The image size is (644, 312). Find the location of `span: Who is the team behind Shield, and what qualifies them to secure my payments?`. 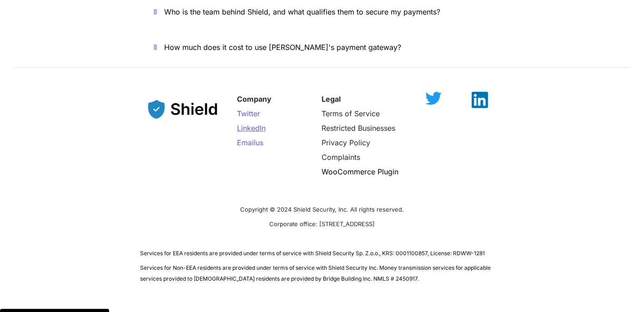

span: Who is the team behind Shield, and what qualifies them to secure my payments? is located at coordinates (302, 12).